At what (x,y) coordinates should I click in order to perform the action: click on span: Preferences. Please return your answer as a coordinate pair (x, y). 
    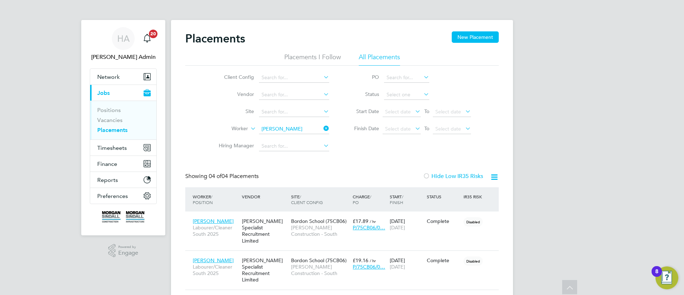
    Looking at the image, I should click on (113, 196).